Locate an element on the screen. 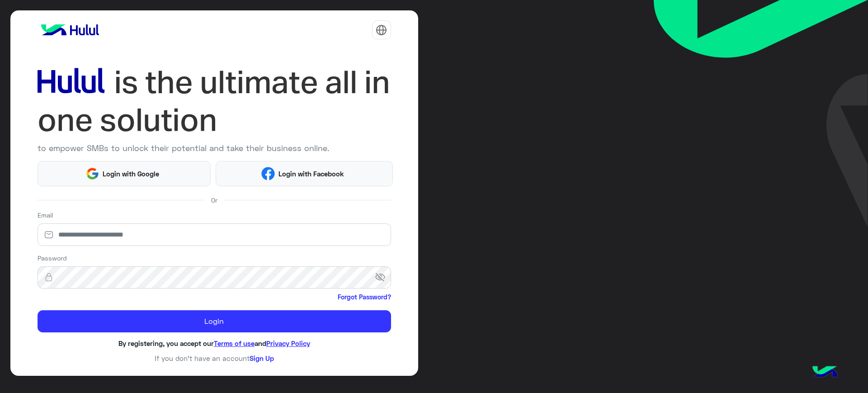  a: Privacy Policy is located at coordinates (288, 343).